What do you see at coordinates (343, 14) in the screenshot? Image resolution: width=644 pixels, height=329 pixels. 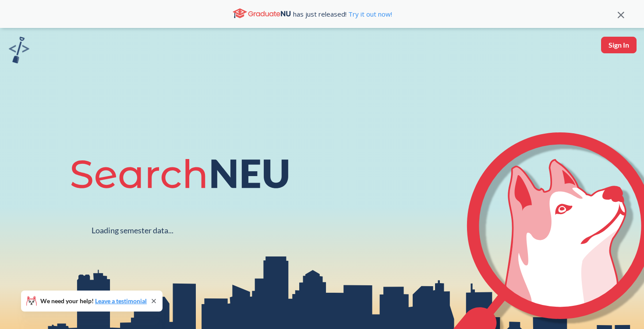 I see `span: has just released!` at bounding box center [343, 14].